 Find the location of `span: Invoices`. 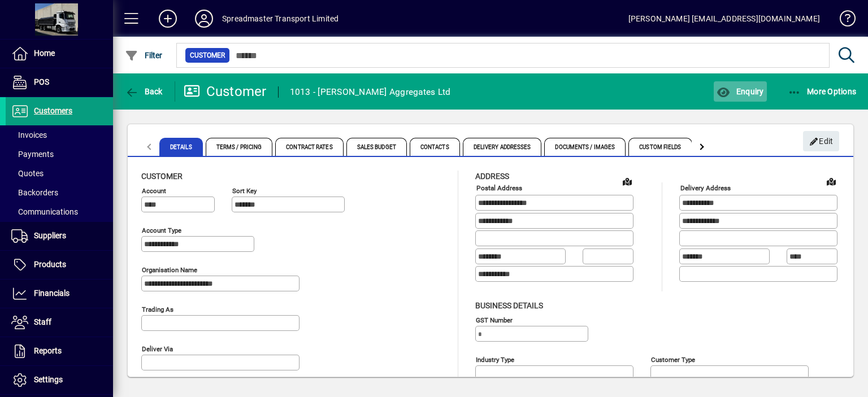

span: Invoices is located at coordinates (29, 135).